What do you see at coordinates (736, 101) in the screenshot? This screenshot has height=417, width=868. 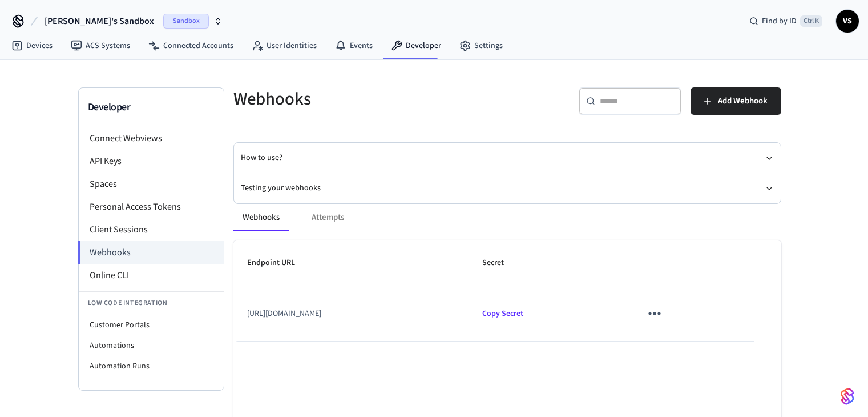 I see `button: Add Webhook` at bounding box center [736, 101].